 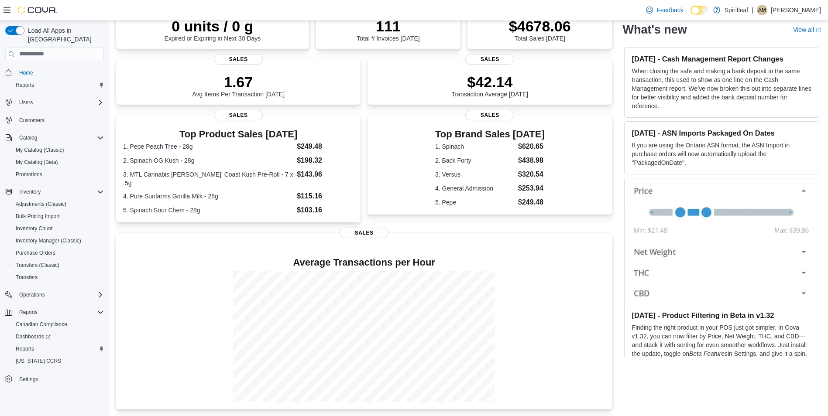 I want to click on dd: $620.65, so click(x=531, y=147).